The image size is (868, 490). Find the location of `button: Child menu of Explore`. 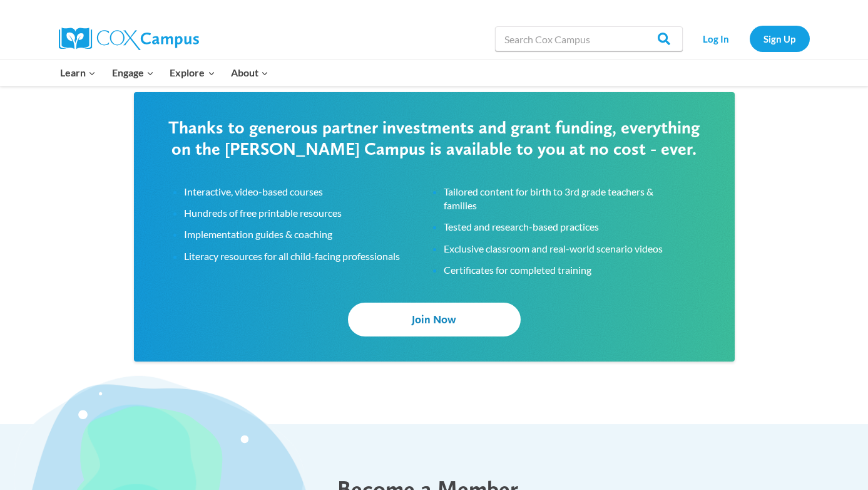

button: Child menu of Explore is located at coordinates (192, 73).